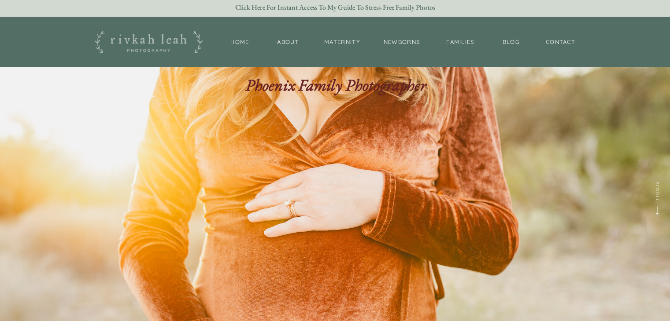 This screenshot has height=321, width=670. Describe the element at coordinates (288, 42) in the screenshot. I see `nav: About` at that location.